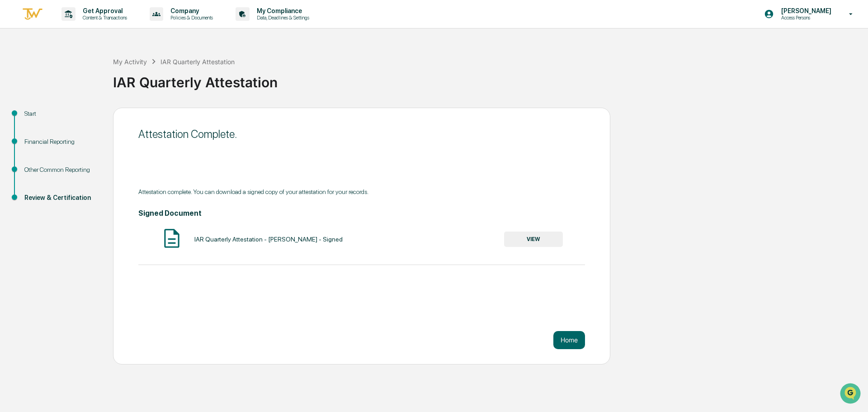 The image size is (868, 412). What do you see at coordinates (569, 340) in the screenshot?
I see `button: Home` at bounding box center [569, 340].